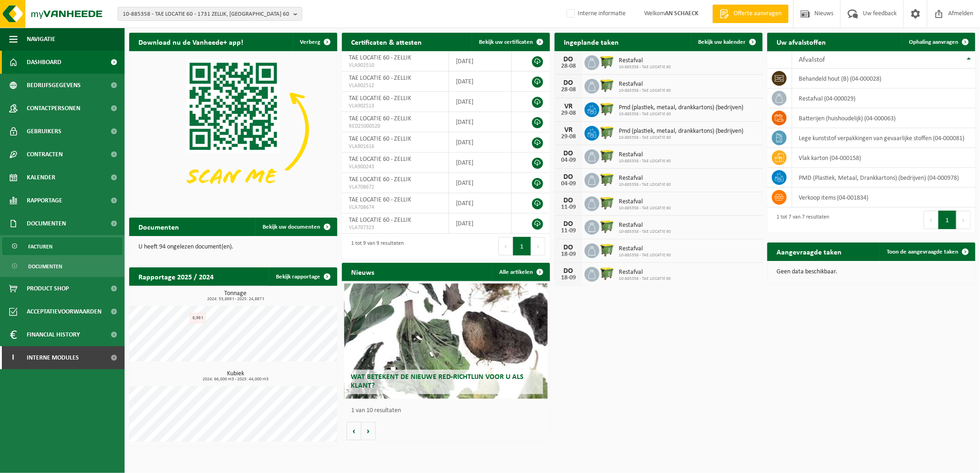  What do you see at coordinates (44, 62) in the screenshot?
I see `span: Dashboard` at bounding box center [44, 62].